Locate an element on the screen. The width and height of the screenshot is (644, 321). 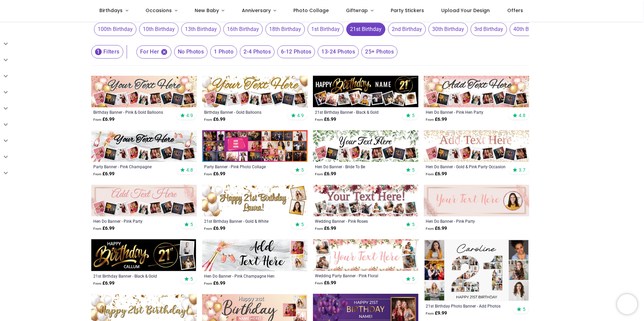
a: Wedding Banner - Pink Roses is located at coordinates (356, 221).